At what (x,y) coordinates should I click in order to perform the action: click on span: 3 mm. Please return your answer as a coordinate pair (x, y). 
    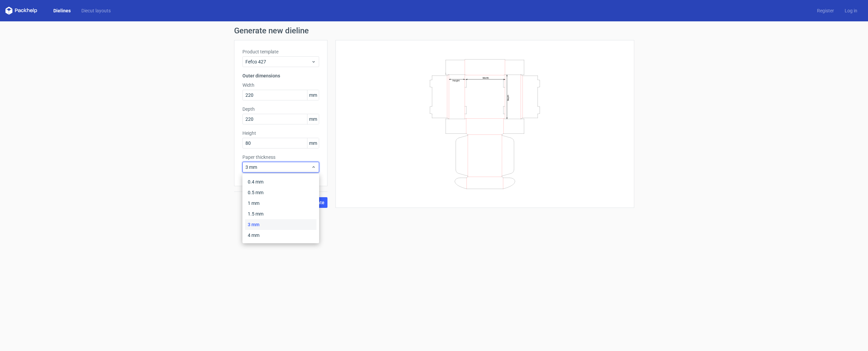
    Looking at the image, I should click on (278, 167).